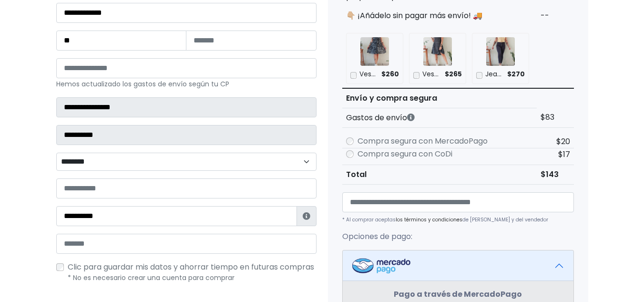 This screenshot has width=644, height=302. What do you see at coordinates (437, 51) in the screenshot?
I see `img: Vestidito H&M.` at bounding box center [437, 51].